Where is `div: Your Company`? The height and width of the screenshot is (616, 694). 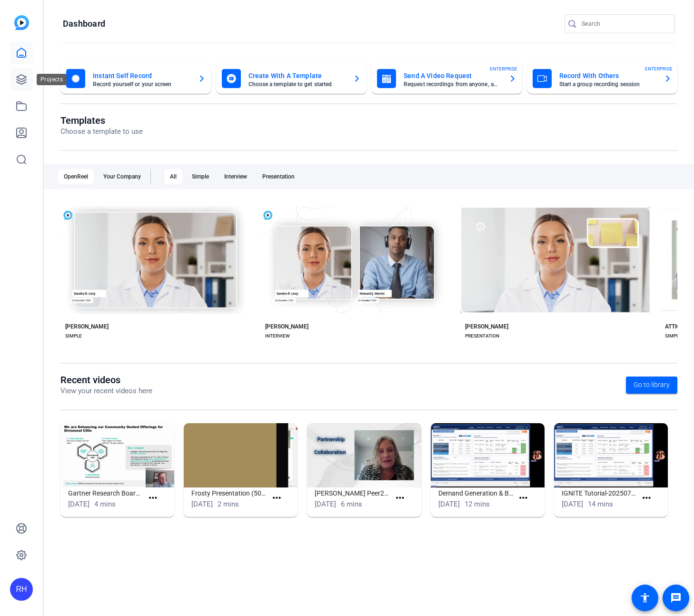 div: Your Company is located at coordinates (122, 177).